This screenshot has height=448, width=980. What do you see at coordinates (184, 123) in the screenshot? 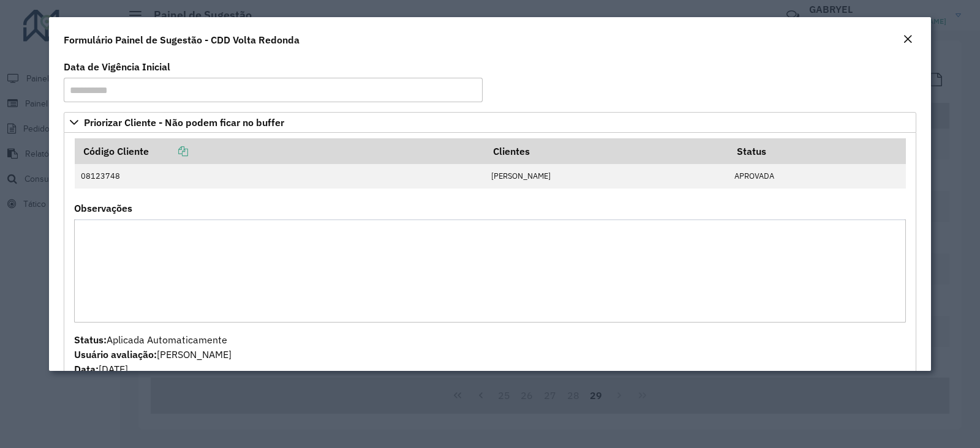
I see `span: Priorizar Cliente - Não podem ficar no buffer` at bounding box center [184, 123].